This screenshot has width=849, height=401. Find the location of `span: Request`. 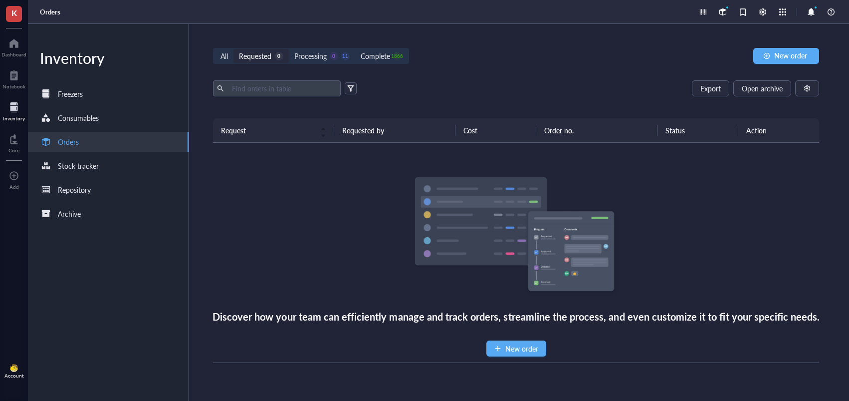

span: Request is located at coordinates (267, 130).